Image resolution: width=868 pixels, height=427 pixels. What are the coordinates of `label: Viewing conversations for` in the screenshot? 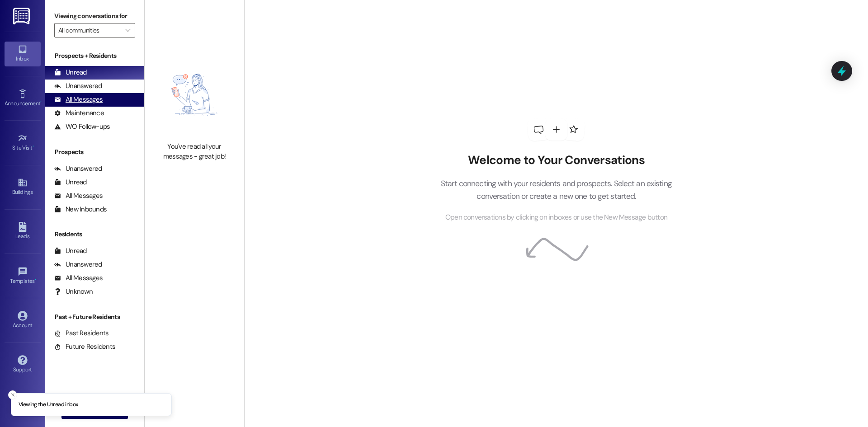 It's located at (95, 16).